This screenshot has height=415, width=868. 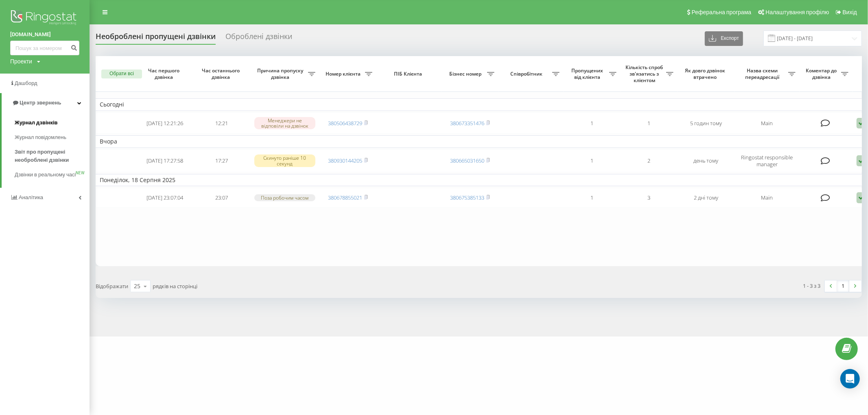 What do you see at coordinates (45, 18) in the screenshot?
I see `img: Ringostat logo` at bounding box center [45, 18].